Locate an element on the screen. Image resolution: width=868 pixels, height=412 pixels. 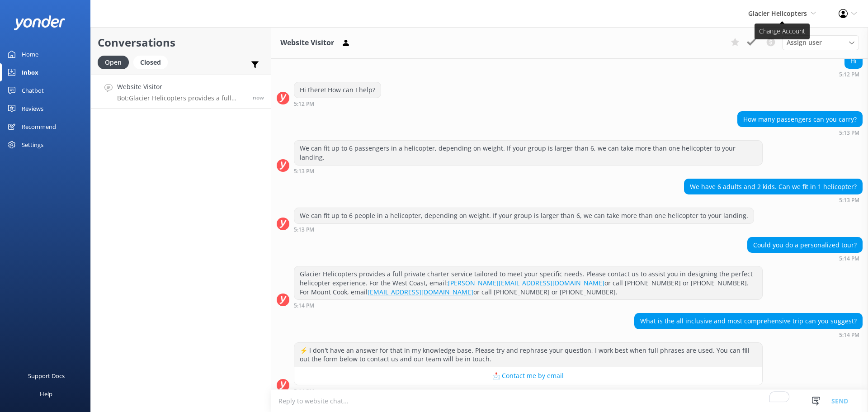
span: Glacier Helicopters is located at coordinates (777, 13).